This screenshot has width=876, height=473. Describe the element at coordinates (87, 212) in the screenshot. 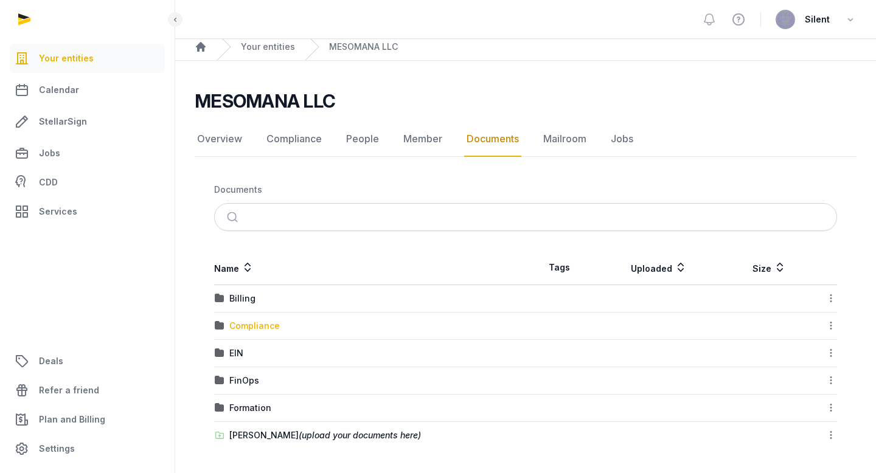

I see `a: Services` at that location.